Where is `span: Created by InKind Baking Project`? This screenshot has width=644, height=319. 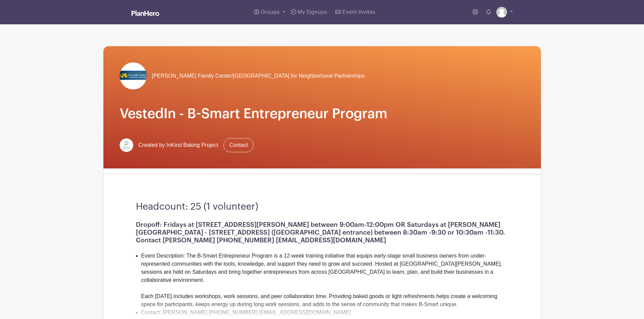
span: Created by InKind Baking Project is located at coordinates (178, 145).